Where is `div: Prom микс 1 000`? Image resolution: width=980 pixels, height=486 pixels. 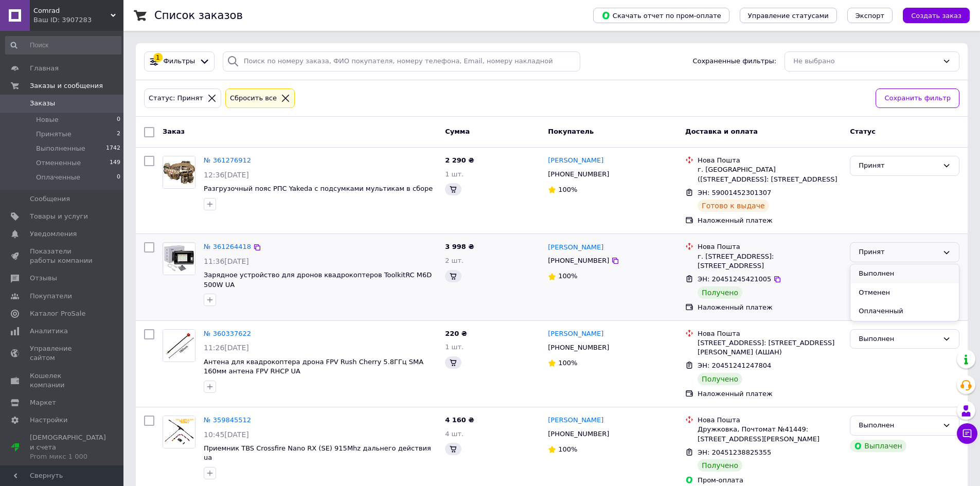
div: Prom микс 1 000 is located at coordinates (68, 457).